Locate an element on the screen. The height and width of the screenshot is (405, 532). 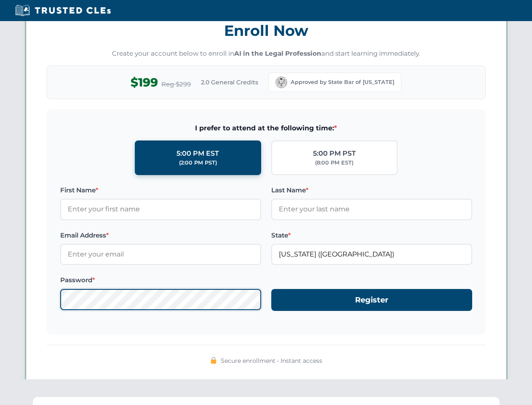
p: Create your account below to enroll in and start learning immediately. is located at coordinates (266, 54).